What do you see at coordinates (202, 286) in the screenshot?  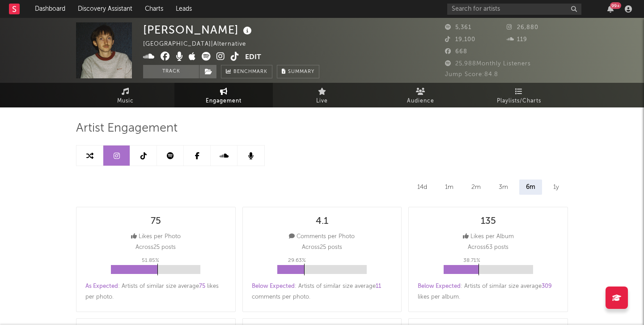 I see `span: 75` at bounding box center [202, 286].